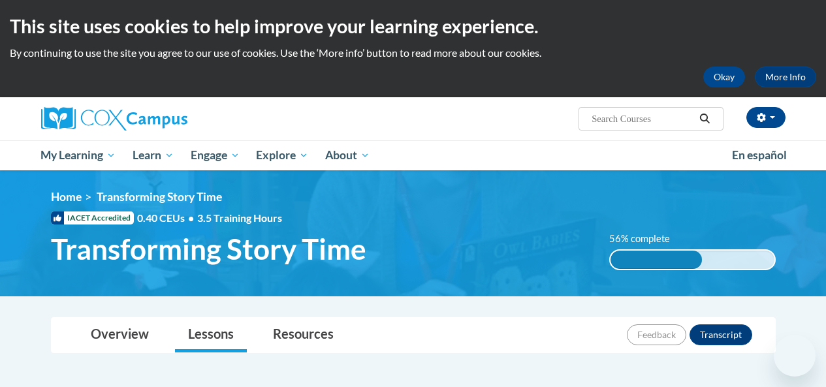 The image size is (826, 387). What do you see at coordinates (114, 119) in the screenshot?
I see `img: Cox Campus` at bounding box center [114, 119].